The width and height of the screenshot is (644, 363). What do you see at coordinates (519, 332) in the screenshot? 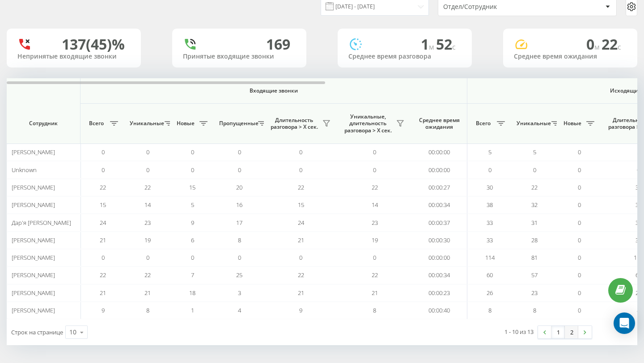
I see `div: 1 - 10 из 13` at bounding box center [519, 332].